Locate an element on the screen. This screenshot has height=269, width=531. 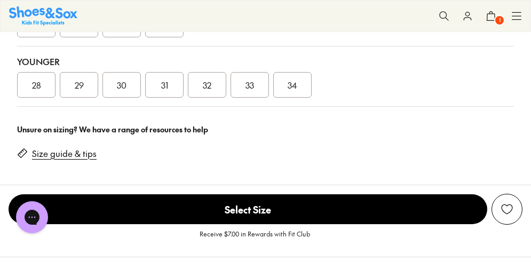
span: 34 is located at coordinates (292, 85).